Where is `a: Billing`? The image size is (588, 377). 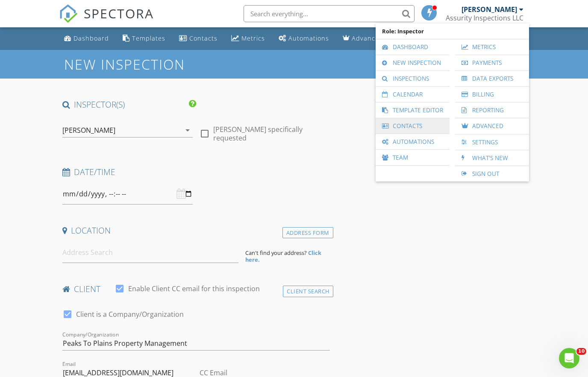 a: Billing is located at coordinates (492, 94).